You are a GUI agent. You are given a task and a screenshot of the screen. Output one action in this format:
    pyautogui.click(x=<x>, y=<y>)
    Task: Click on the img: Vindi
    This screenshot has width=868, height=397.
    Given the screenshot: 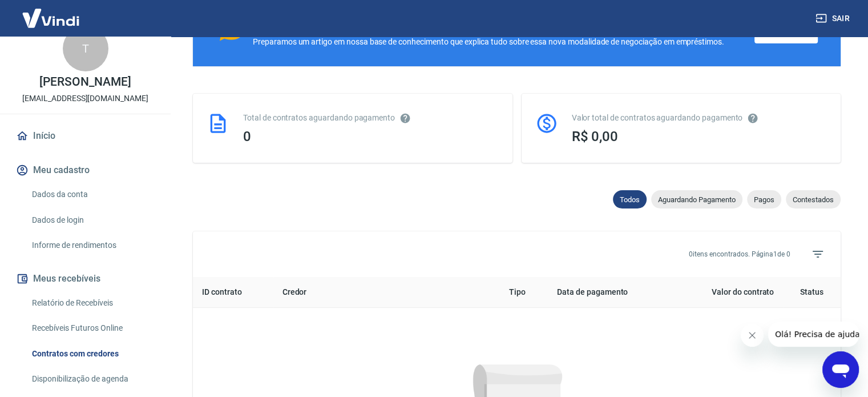 What is the action you would take?
    pyautogui.click(x=51, y=18)
    